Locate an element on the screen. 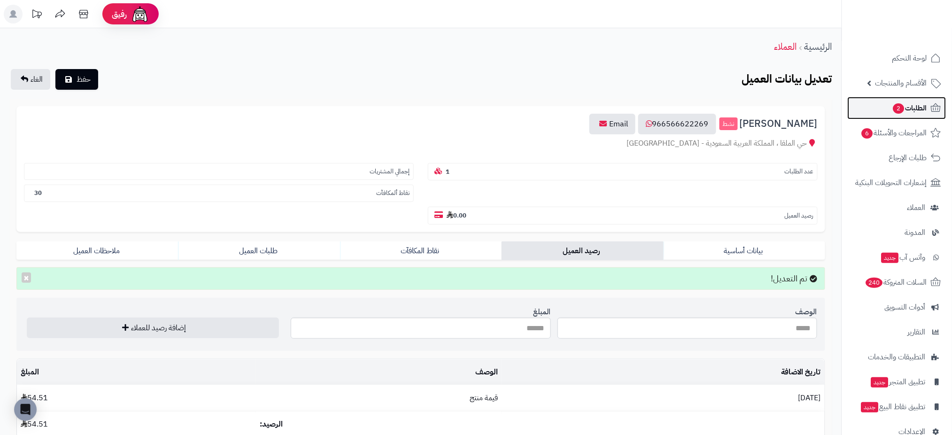 Image resolution: width=952 pixels, height=435 pixels. a: نقاط المكافآت is located at coordinates (421, 251).